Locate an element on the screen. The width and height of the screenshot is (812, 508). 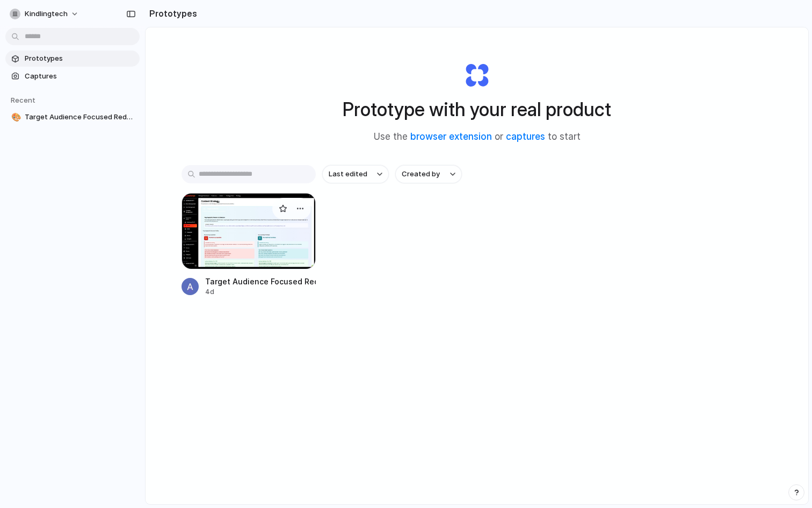
button: kindlingtech is located at coordinates (45, 14).